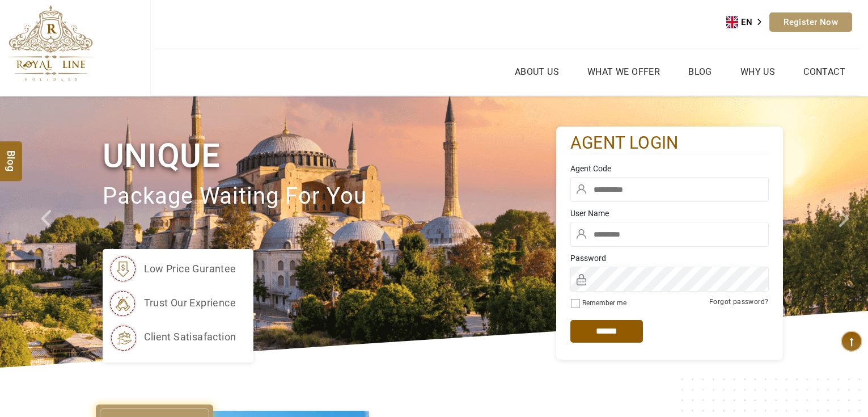  I want to click on img: The Royal Line Holidays, so click(50, 43).